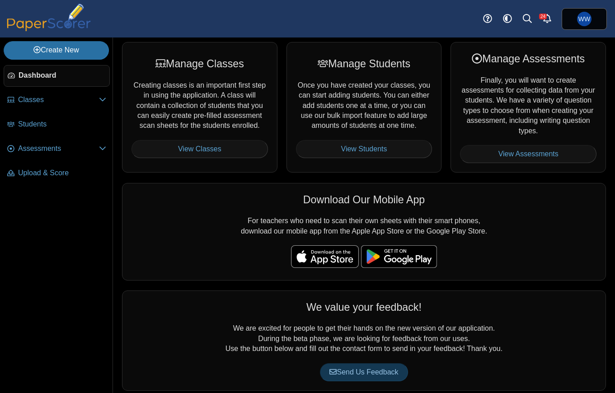  I want to click on div: Finally, you will want to create assessments for collecting data from your students. We have a va..., so click(528, 107).